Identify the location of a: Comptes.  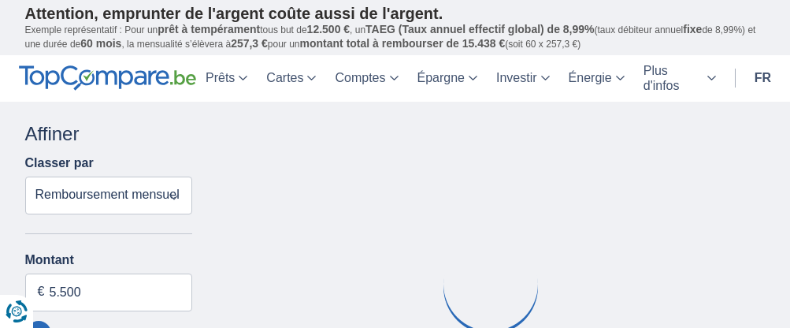
(366, 78).